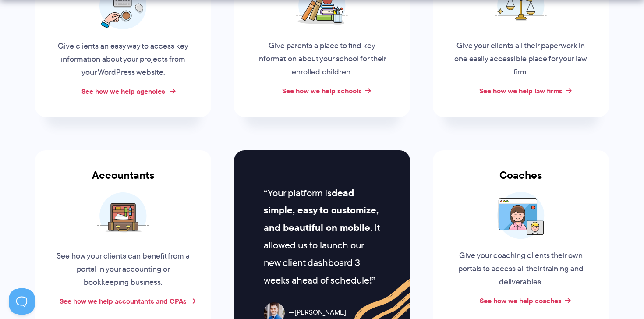 The image size is (644, 319). I want to click on p: Give your clients all their paperwork in one easily accessible place for your law firm., so click(521, 59).